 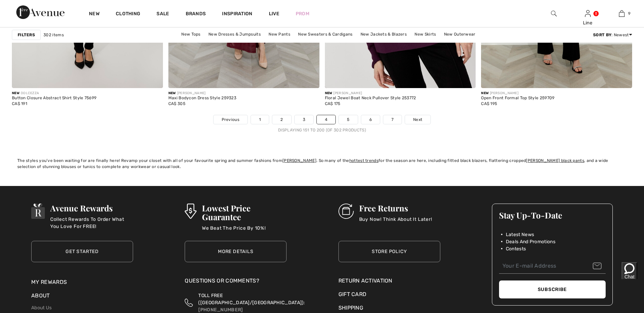 I want to click on a: 2, so click(x=282, y=119).